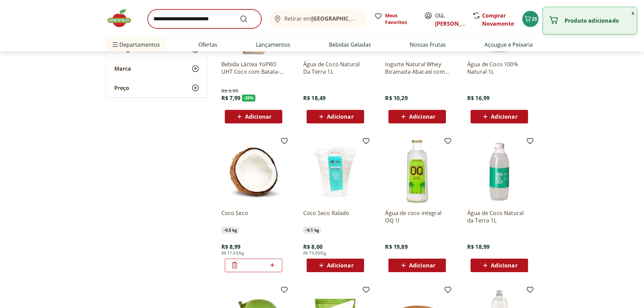 This screenshot has height=308, width=644. I want to click on p: Iogurte Natural Whey Bicamada Abacaxi com Coco 11g de Proteína Verde Campo 140g, so click(417, 68).